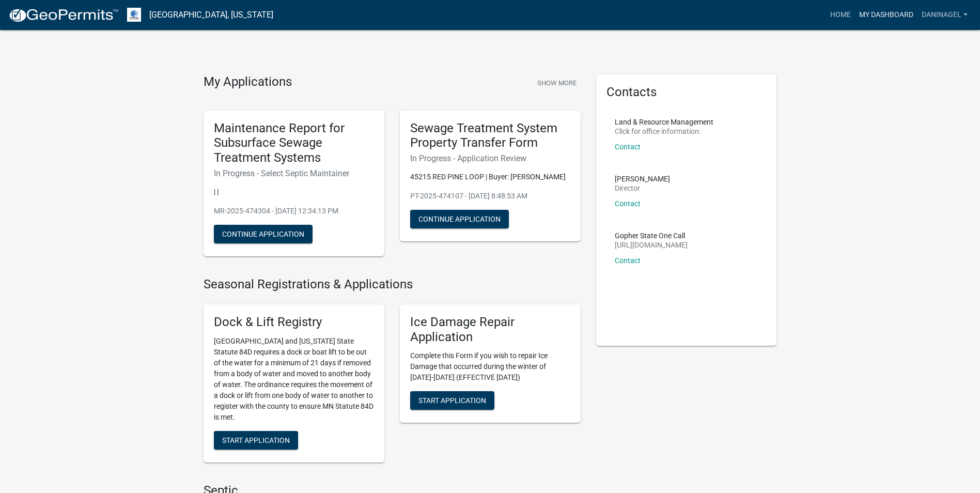 The width and height of the screenshot is (980, 493). Describe the element at coordinates (886, 15) in the screenshot. I see `a: My Dashboard` at that location.